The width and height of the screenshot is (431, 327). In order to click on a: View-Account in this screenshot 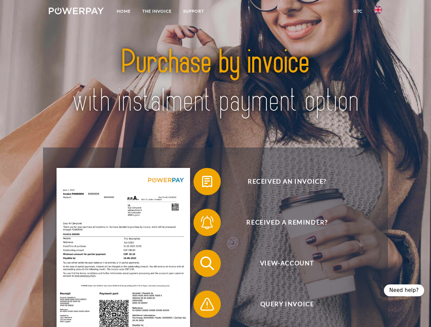, I will do `click(282, 264)`.